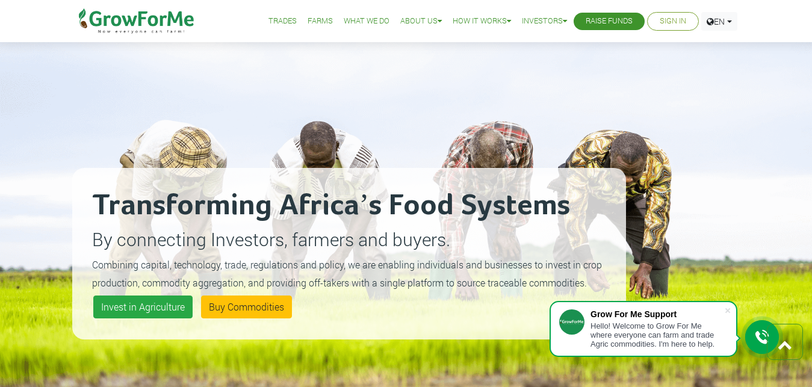 Image resolution: width=812 pixels, height=387 pixels. I want to click on h2: Transforming Africa’s Food Systems, so click(349, 206).